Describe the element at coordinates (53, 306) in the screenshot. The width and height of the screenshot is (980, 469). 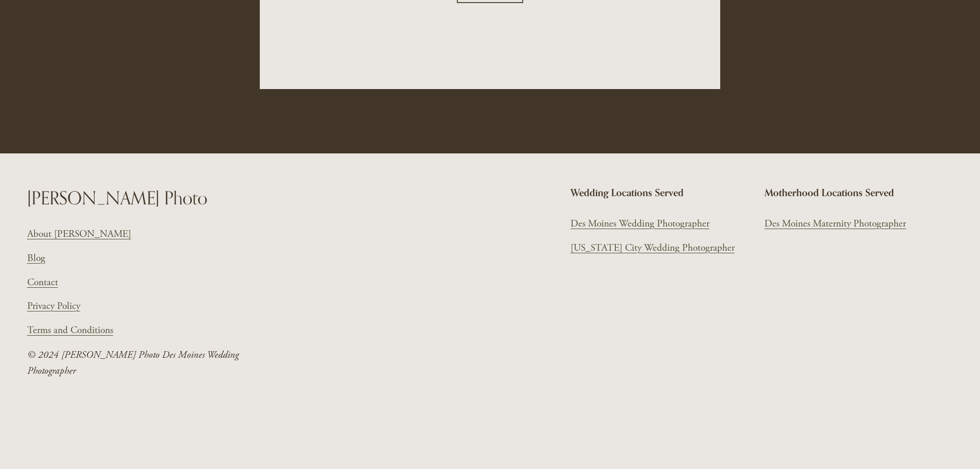
I see `a: Privacy Policy` at that location.